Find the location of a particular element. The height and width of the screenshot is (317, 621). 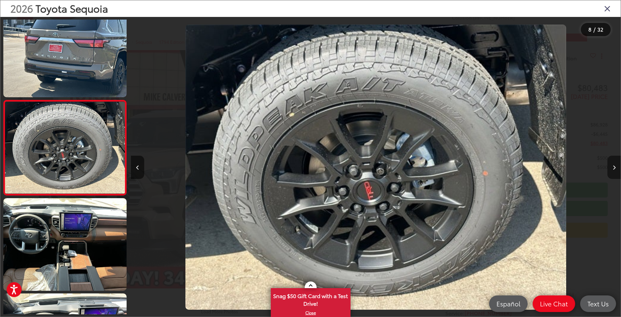

button: Previous image is located at coordinates (138, 167).